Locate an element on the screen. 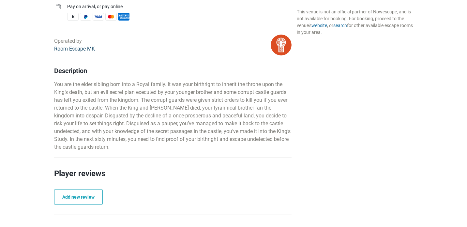 This screenshot has height=227, width=467. div: Operated by is located at coordinates (74, 45).